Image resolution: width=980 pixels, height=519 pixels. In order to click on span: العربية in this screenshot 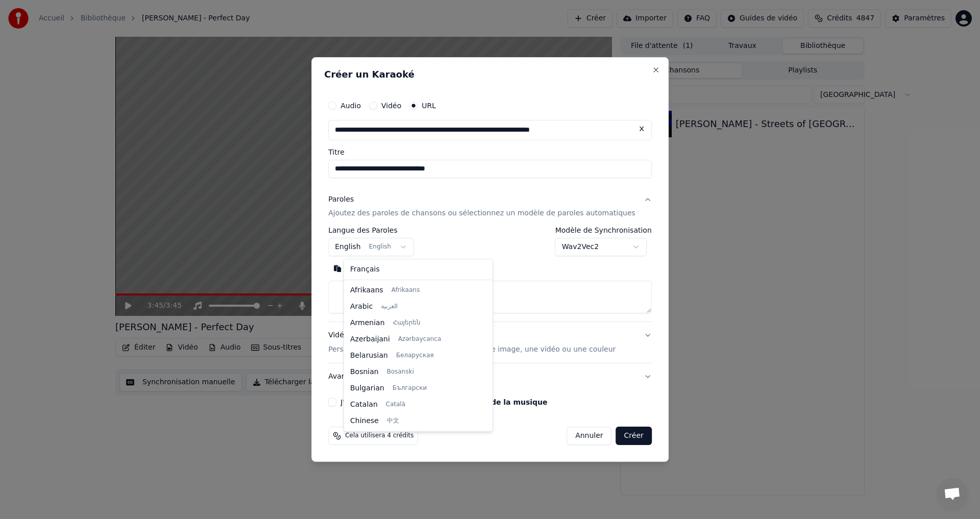, I will do `click(388, 307)`.